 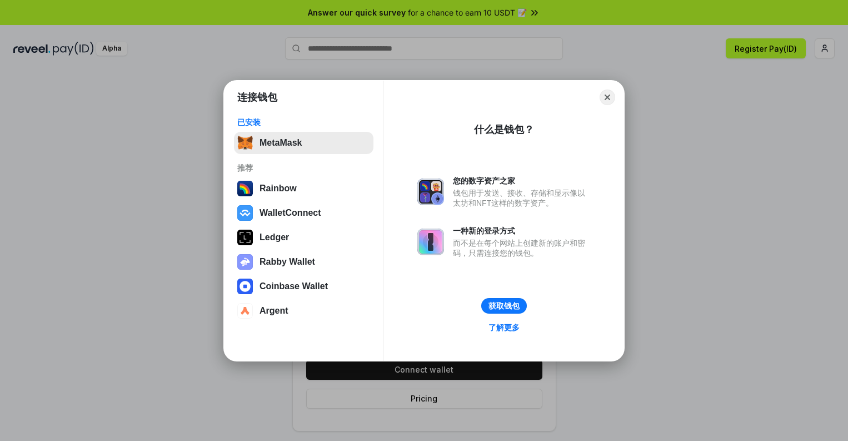 I want to click on img: svg+xml,%3Csvg%20fill%3D%22none%22%20height%3D%2233%22%20viewBox%3D%220%200%2035%2033%22%20width%..., so click(x=245, y=143).